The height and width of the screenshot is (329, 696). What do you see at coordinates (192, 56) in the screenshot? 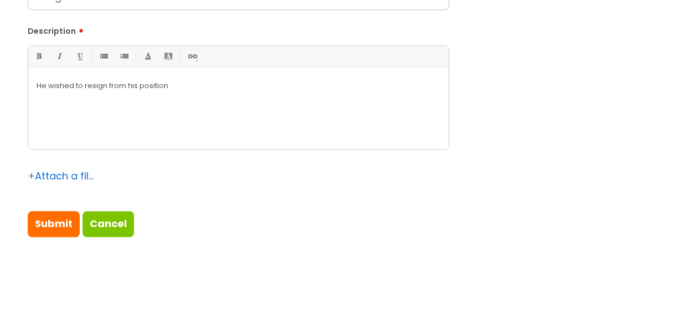
I see `a: Link` at bounding box center [192, 56].